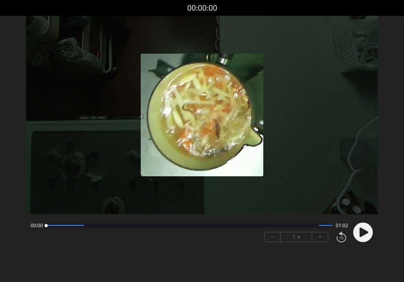  Describe the element at coordinates (202, 8) in the screenshot. I see `a: 00:00:00` at that location.